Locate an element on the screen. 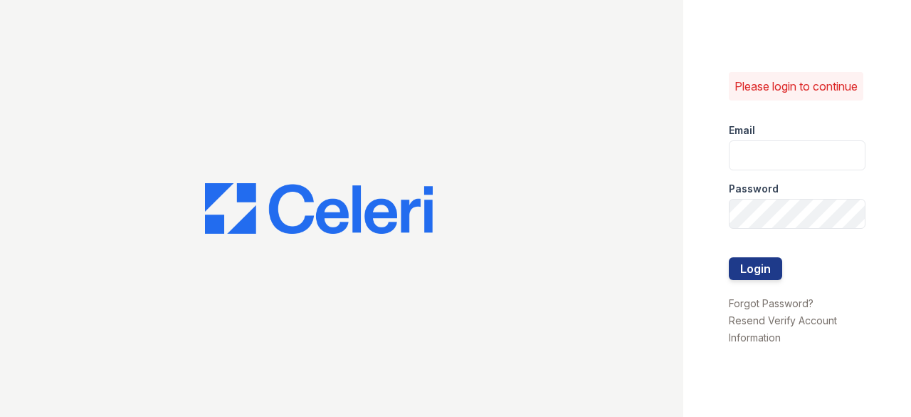 The width and height of the screenshot is (911, 417). a: Forgot Password? is located at coordinates (771, 303).